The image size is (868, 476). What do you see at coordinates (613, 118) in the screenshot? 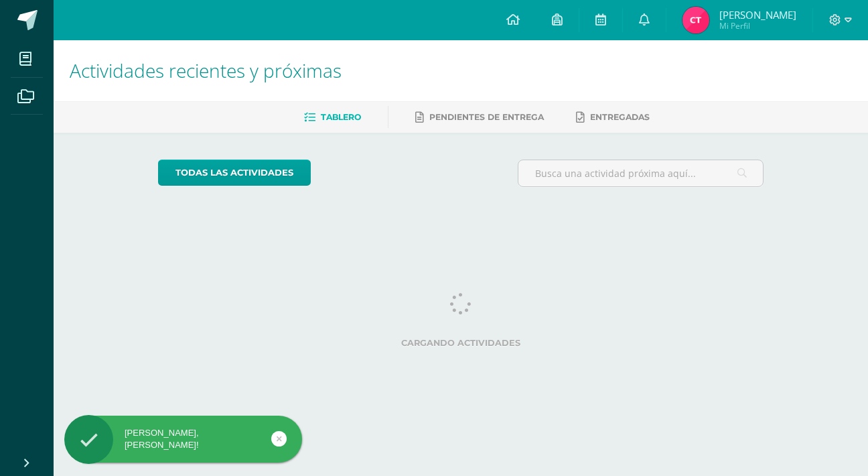
I see `a: Entregadas` at bounding box center [613, 118].